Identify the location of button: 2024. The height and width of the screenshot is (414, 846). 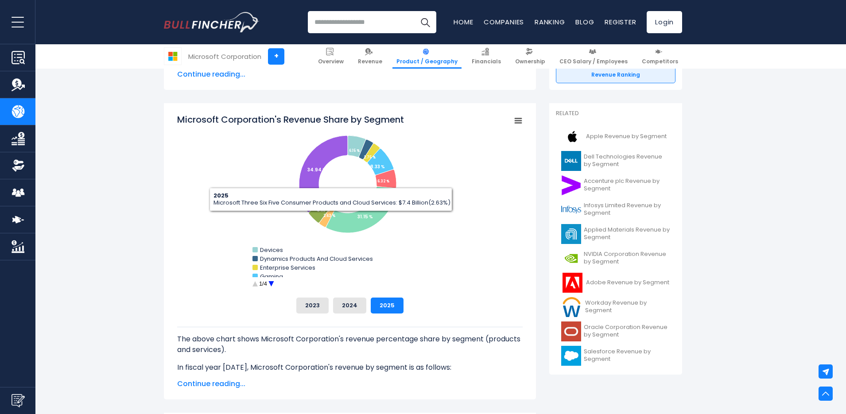
(349, 305).